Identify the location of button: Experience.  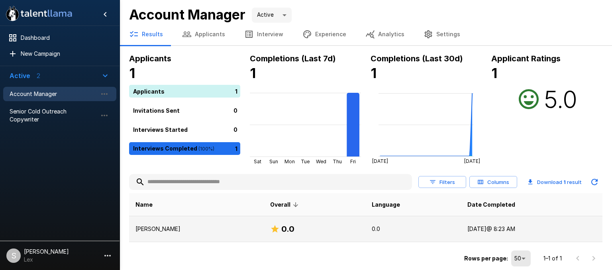
(324, 34).